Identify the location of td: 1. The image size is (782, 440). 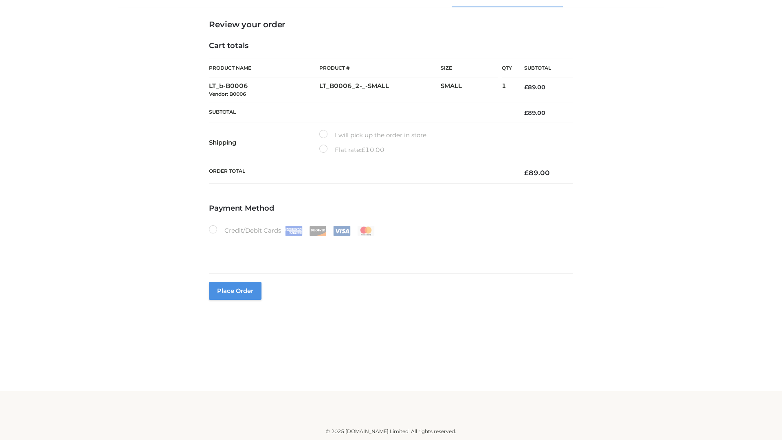
(507, 90).